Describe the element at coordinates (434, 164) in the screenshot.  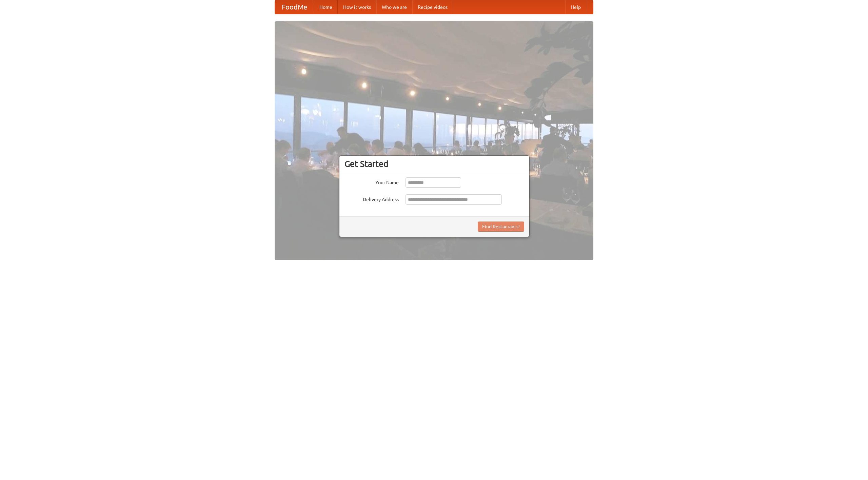
I see `h3: Get Started` at that location.